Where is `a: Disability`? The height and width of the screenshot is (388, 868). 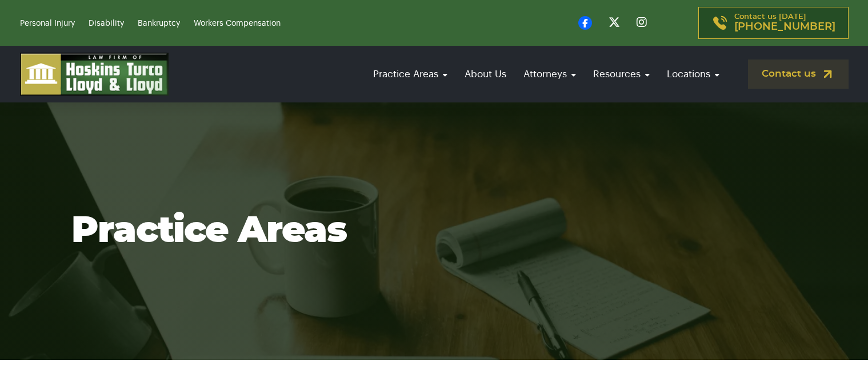
a: Disability is located at coordinates (106, 24).